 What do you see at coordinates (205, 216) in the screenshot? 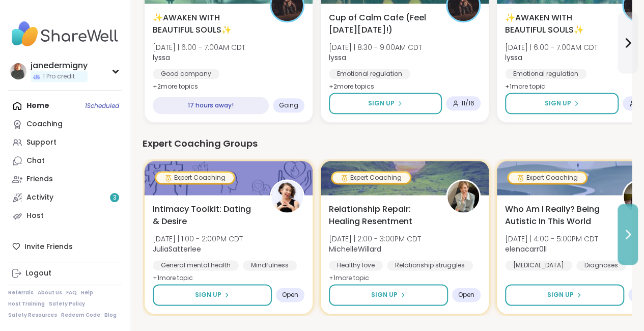
I see `span: Intimacy Toolkit: Dating & Desire` at bounding box center [205, 216].